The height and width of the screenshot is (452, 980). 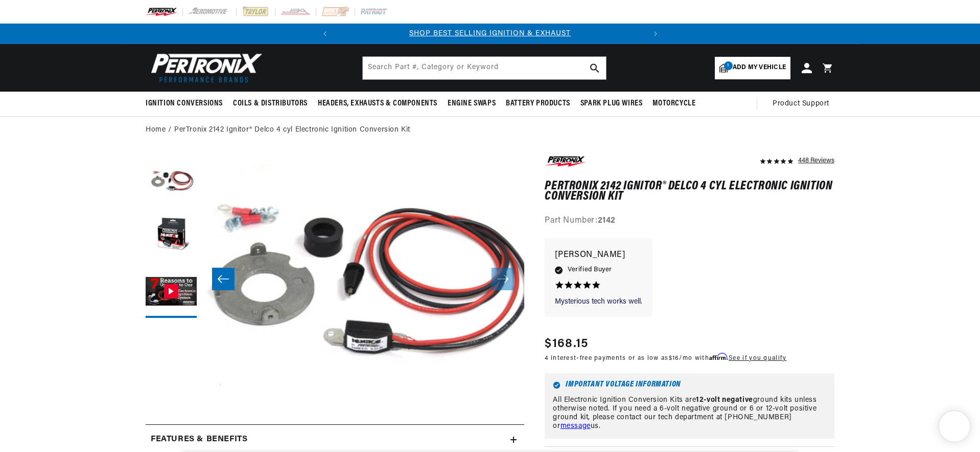 What do you see at coordinates (205, 68) in the screenshot?
I see `img: Pertronix` at bounding box center [205, 68].